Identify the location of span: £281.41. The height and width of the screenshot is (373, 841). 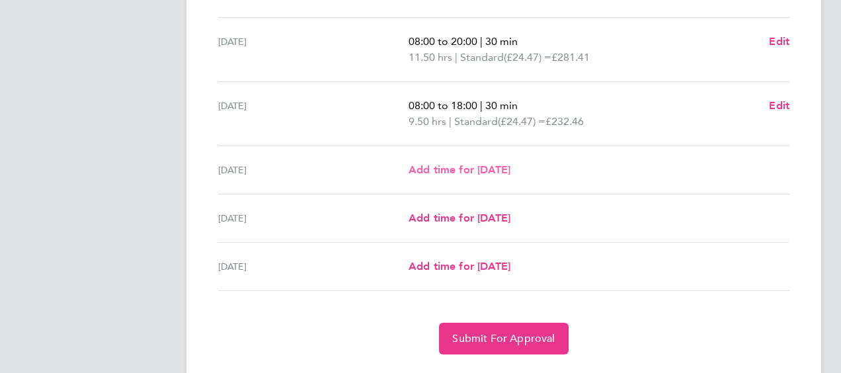
(571, 57).